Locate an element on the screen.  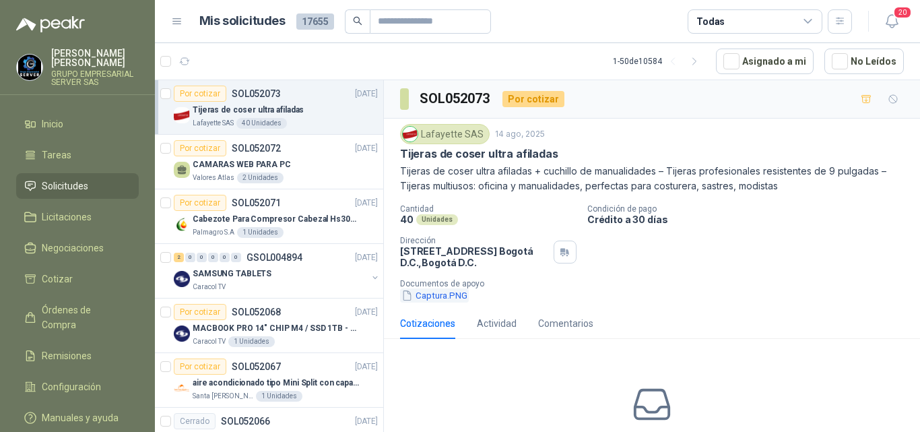
div: Unidades is located at coordinates (437, 220).